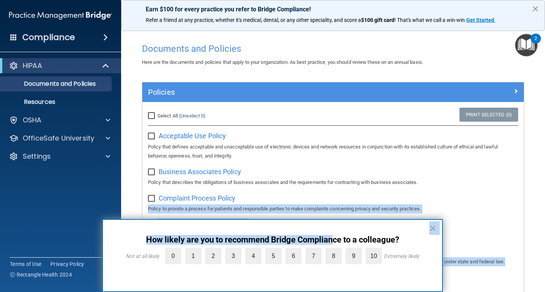  I want to click on span: Acceptable Use Policy, so click(192, 136).